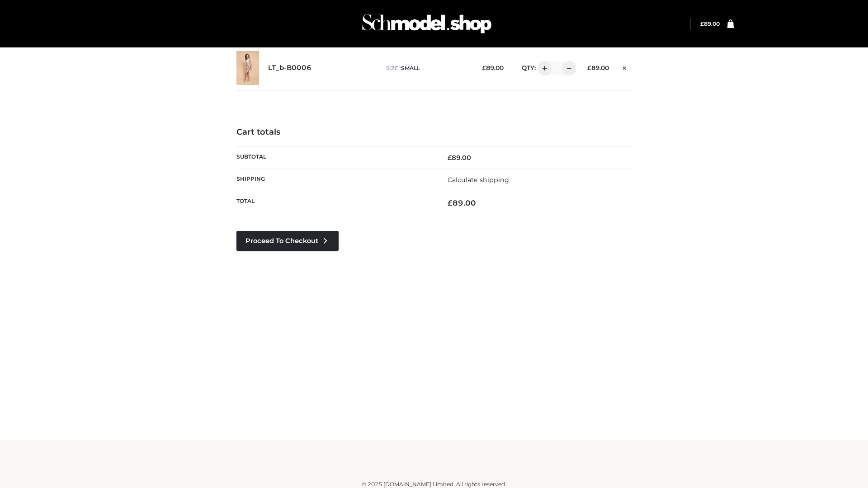 This screenshot has height=488, width=868. What do you see at coordinates (335, 203) in the screenshot?
I see `th: Total` at bounding box center [335, 203].